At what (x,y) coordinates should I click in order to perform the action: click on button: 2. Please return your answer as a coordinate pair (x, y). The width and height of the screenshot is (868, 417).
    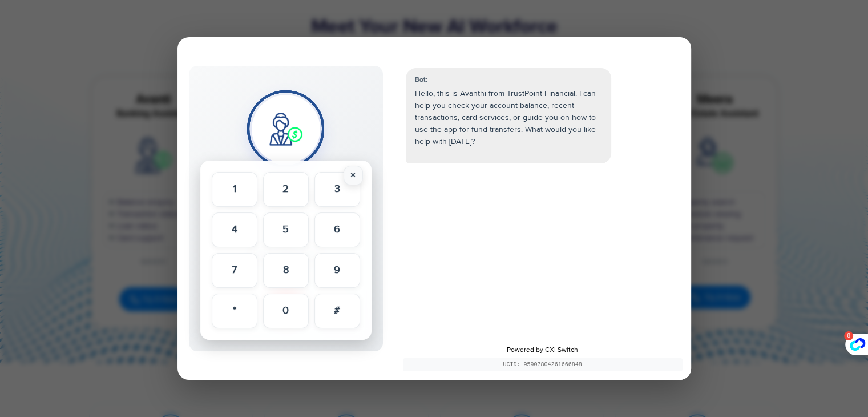
    Looking at the image, I should click on (286, 189).